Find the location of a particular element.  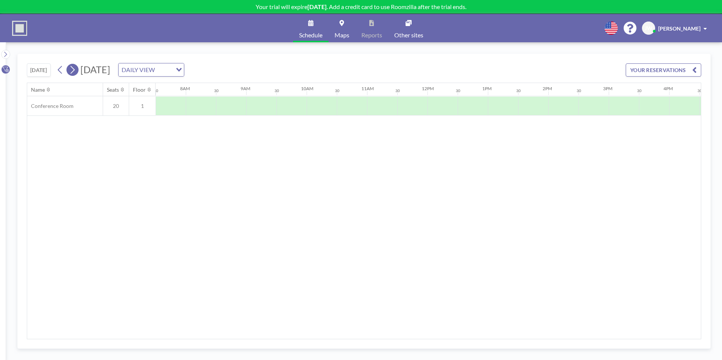

div: 1PM is located at coordinates (487, 88).